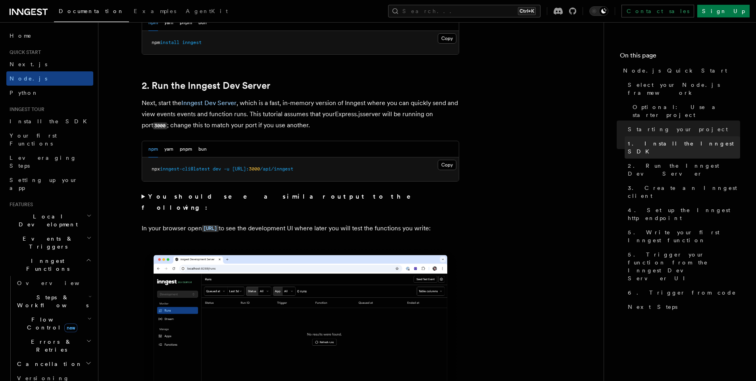  Describe the element at coordinates (682, 307) in the screenshot. I see `a: Next Steps` at that location.